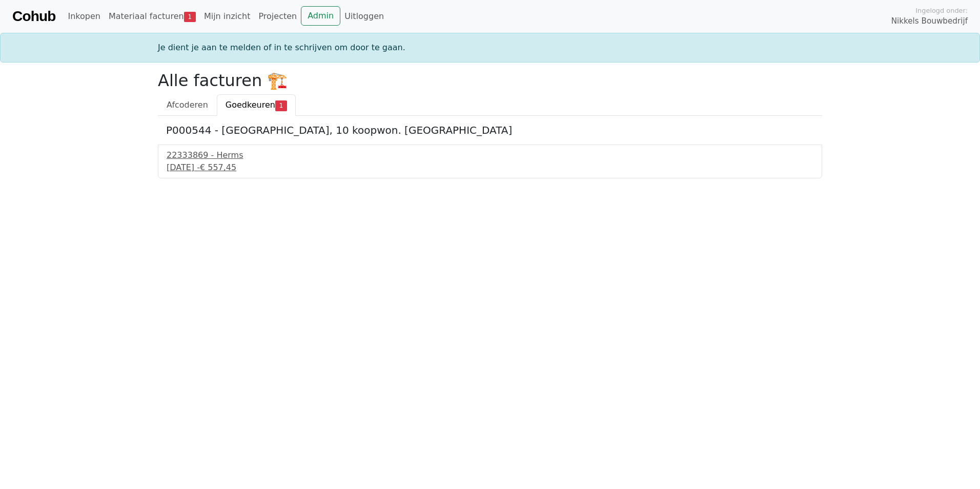  What do you see at coordinates (152, 17) in the screenshot?
I see `a: Materiaal facturen1` at bounding box center [152, 17].